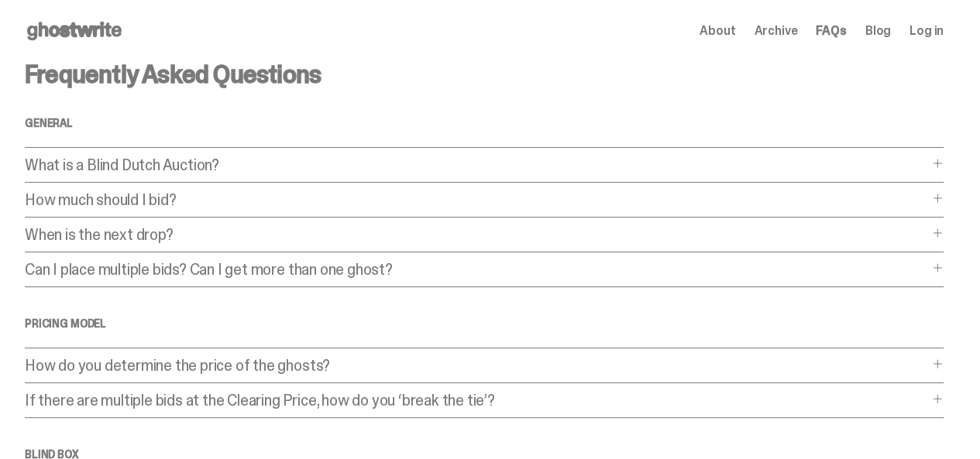 The height and width of the screenshot is (459, 980). What do you see at coordinates (484, 123) in the screenshot?
I see `h4: General` at bounding box center [484, 123].